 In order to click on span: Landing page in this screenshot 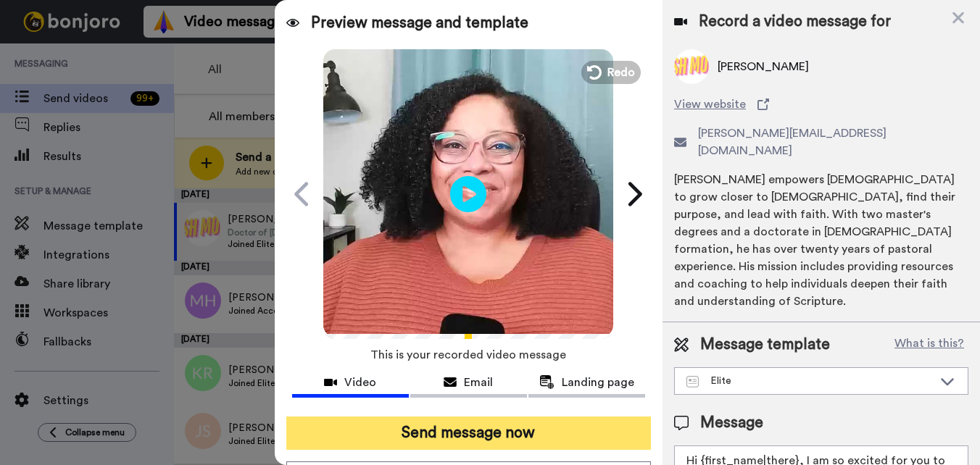, I will do `click(598, 383)`.